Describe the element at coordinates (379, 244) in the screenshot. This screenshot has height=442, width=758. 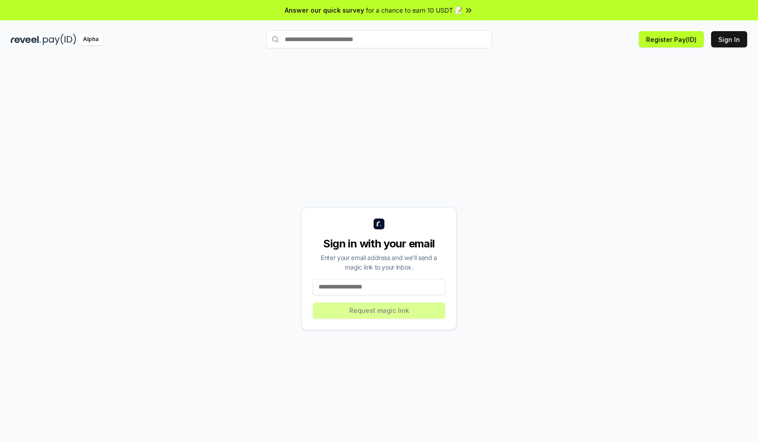
I see `div: Sign in with your email` at that location.